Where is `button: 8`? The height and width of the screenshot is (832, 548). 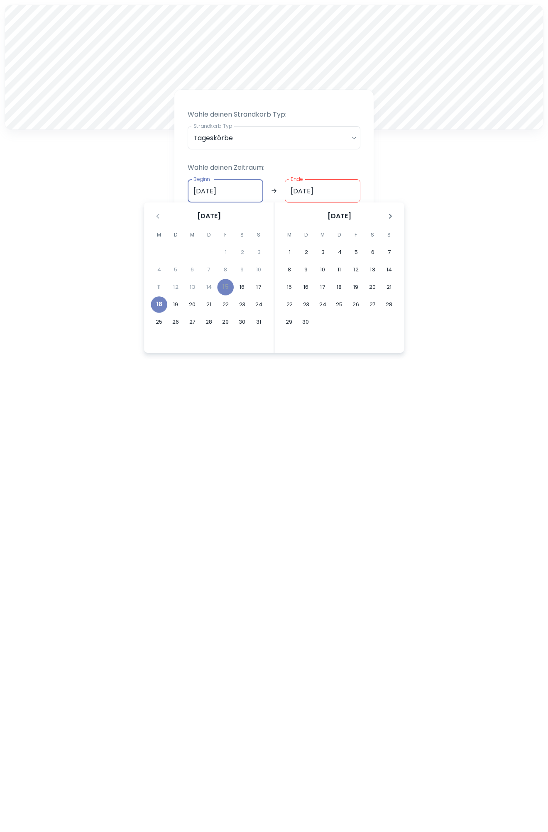
button: 8 is located at coordinates (289, 270).